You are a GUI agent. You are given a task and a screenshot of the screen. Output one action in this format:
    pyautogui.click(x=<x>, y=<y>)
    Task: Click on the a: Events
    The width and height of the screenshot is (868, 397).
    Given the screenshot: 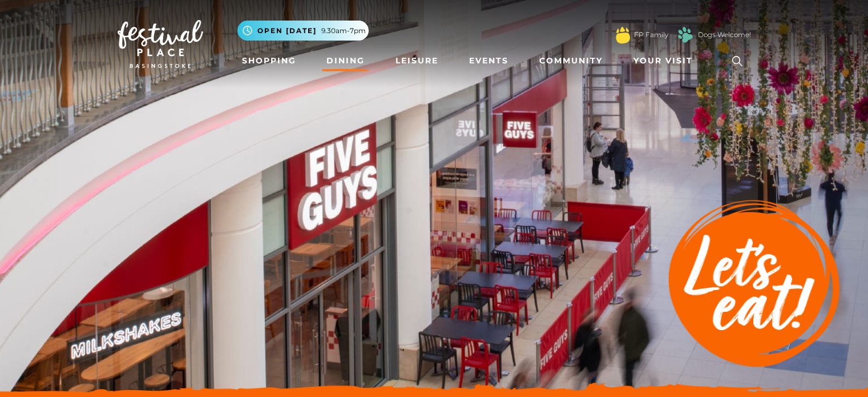 What is the action you would take?
    pyautogui.click(x=489, y=60)
    